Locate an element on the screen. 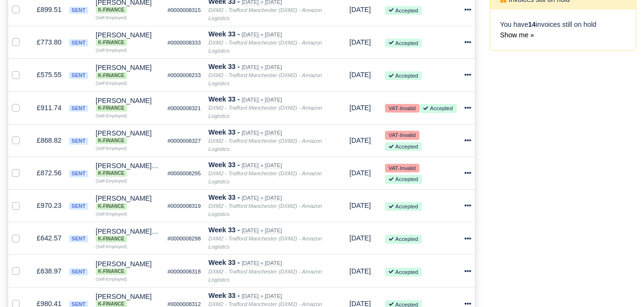 The height and width of the screenshot is (307, 644). div: Chat Widget is located at coordinates (620, 284).